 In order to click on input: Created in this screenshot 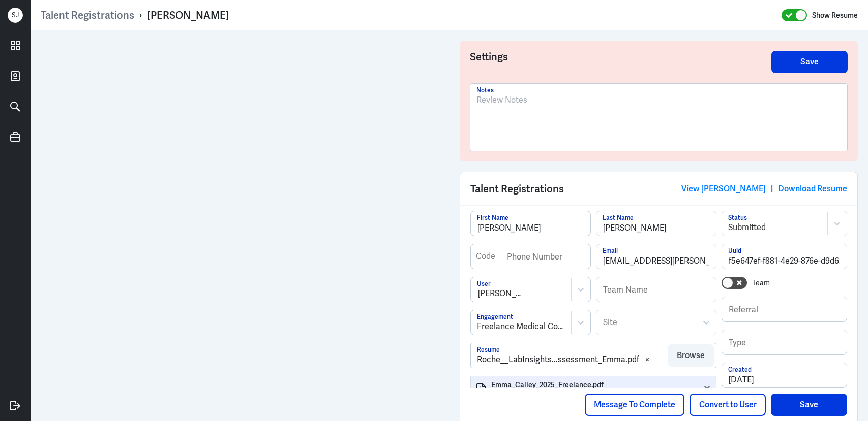, I will do `click(784, 376)`.